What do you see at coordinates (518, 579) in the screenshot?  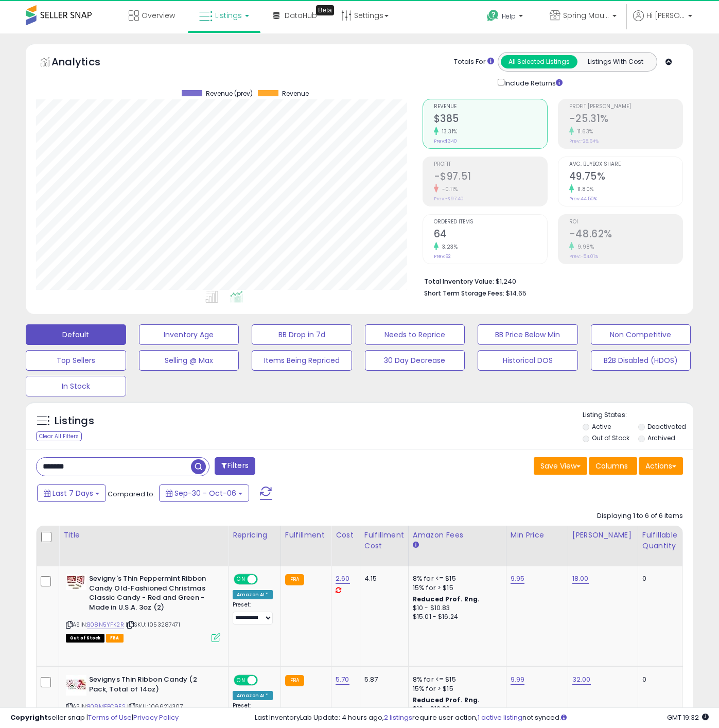 I see `a: 9.95` at bounding box center [518, 579].